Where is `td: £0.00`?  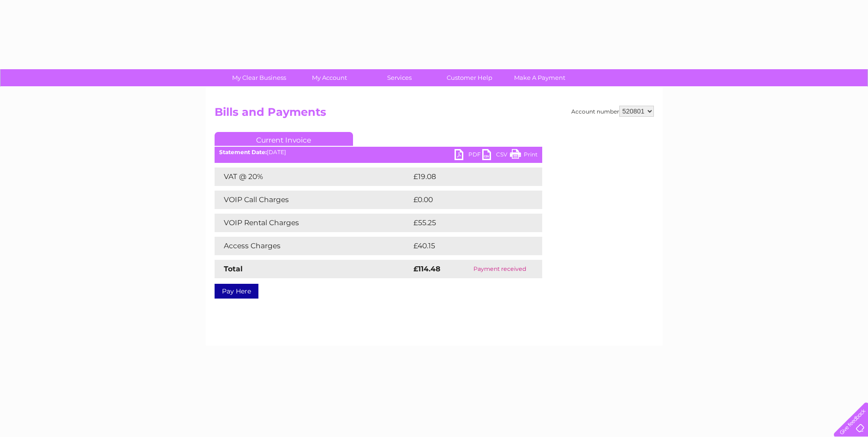
td: £0.00 is located at coordinates (466, 200).